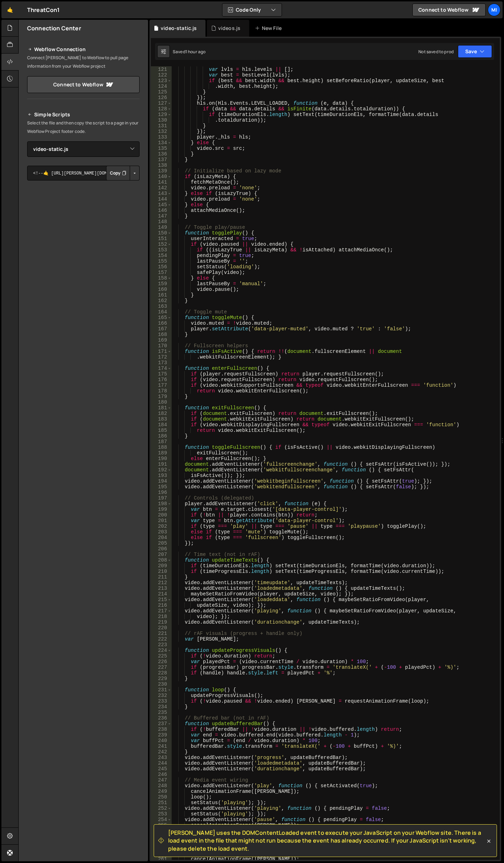 Image resolution: width=504 pixels, height=863 pixels. I want to click on div: 148, so click(161, 222).